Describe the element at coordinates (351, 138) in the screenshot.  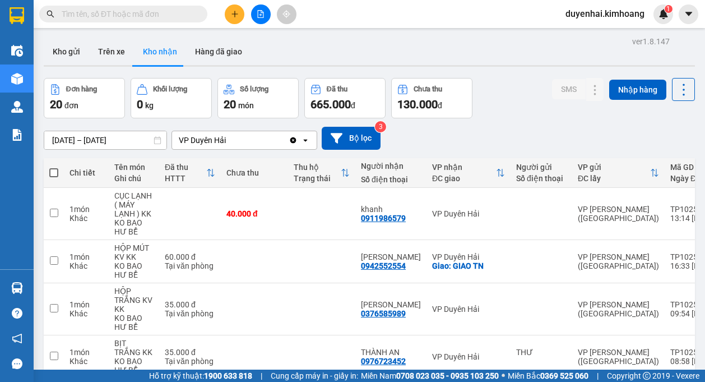
I see `button: Bộ lọc` at that location.